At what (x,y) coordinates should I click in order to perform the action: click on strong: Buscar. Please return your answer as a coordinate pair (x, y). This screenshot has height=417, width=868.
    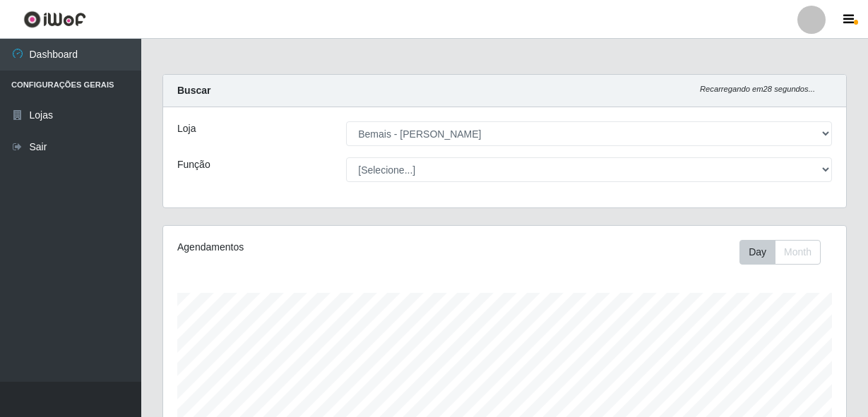
    Looking at the image, I should click on (194, 90).